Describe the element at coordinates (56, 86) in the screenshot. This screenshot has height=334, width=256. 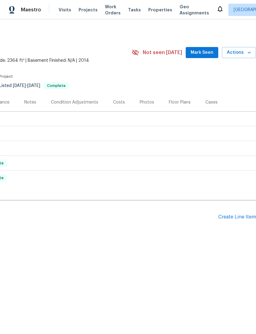
I see `span: Complete` at that location.